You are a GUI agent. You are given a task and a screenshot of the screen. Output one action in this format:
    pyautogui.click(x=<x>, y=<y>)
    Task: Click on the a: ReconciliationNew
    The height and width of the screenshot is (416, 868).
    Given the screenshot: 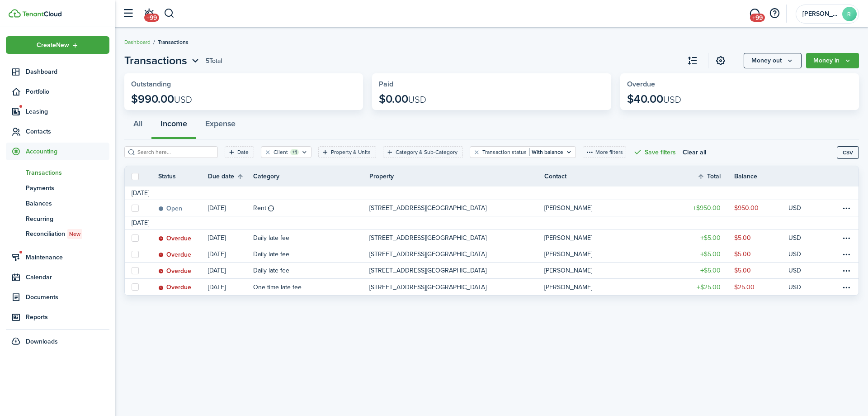 What is the action you would take?
    pyautogui.click(x=57, y=234)
    